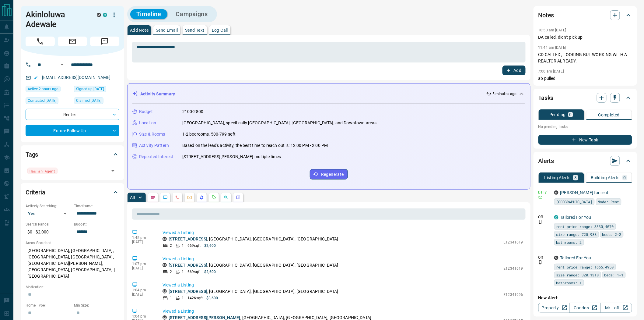  I want to click on div: Criteria, so click(72, 192).